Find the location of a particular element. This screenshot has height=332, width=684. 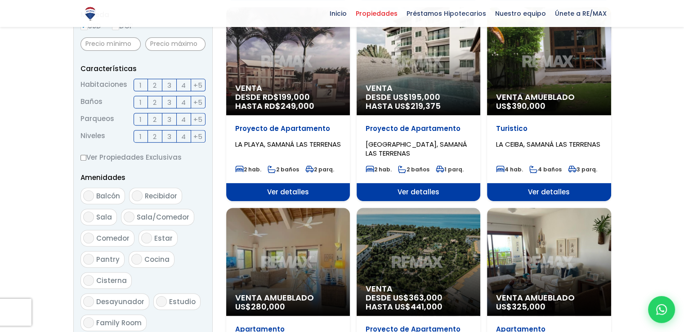

input: Family Room is located at coordinates (89, 323).